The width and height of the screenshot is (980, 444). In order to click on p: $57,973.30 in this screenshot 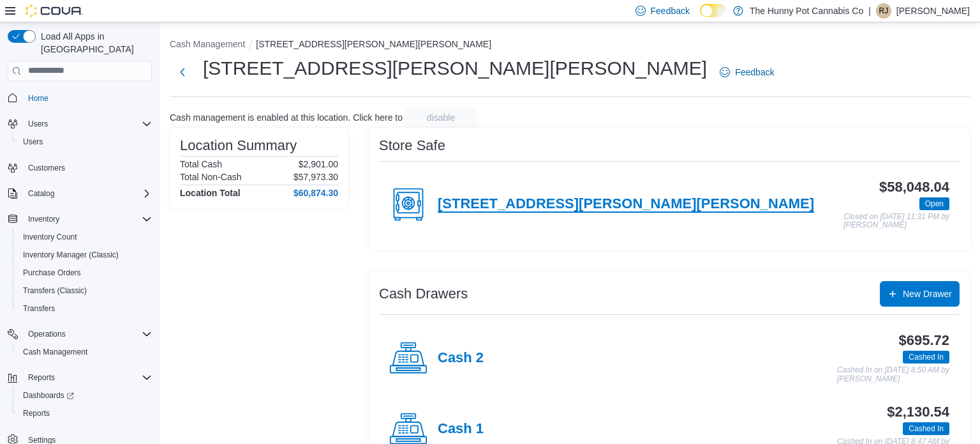, I will do `click(316, 177)`.